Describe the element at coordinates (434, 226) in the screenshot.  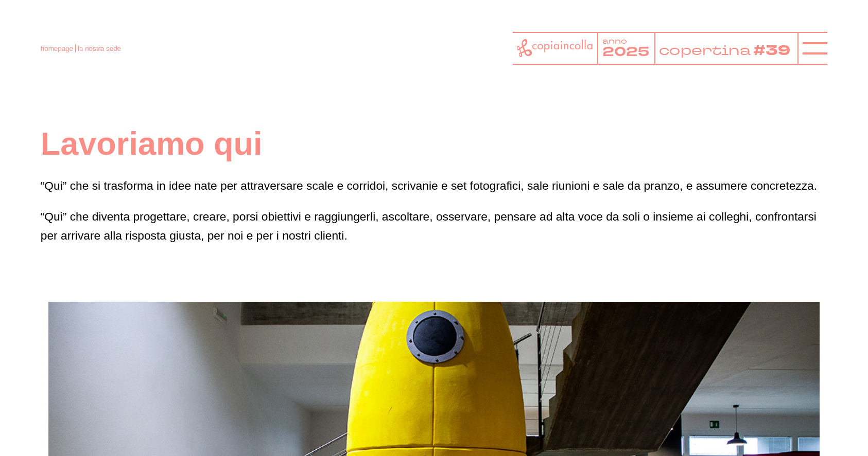
I see `p: “Qui” che diventa progettare, creare, porsi obiettivi e raggiungerli, ascoltare, osservare, pensa...` at that location.